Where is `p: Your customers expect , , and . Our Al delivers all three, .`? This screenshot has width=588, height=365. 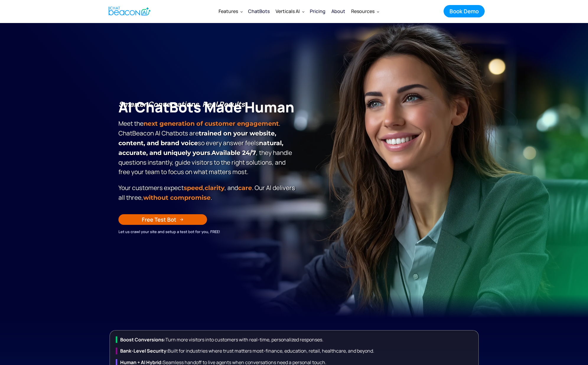
p: Your customers expect , , and . Our Al delivers all three, . is located at coordinates (208, 193).